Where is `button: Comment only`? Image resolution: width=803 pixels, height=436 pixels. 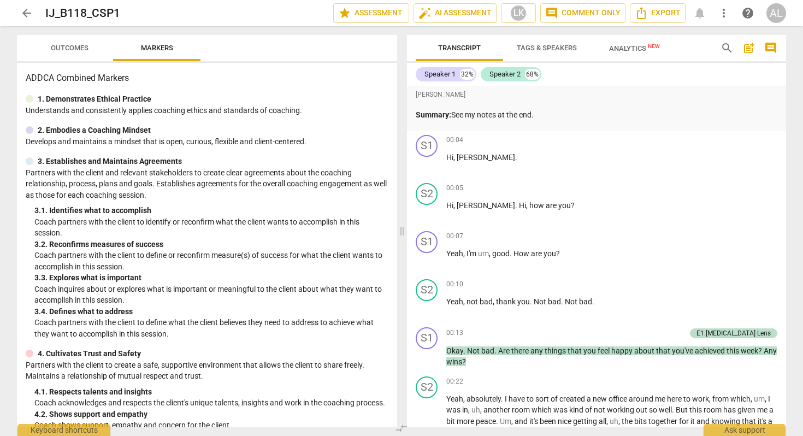 button: Comment only is located at coordinates (583, 13).